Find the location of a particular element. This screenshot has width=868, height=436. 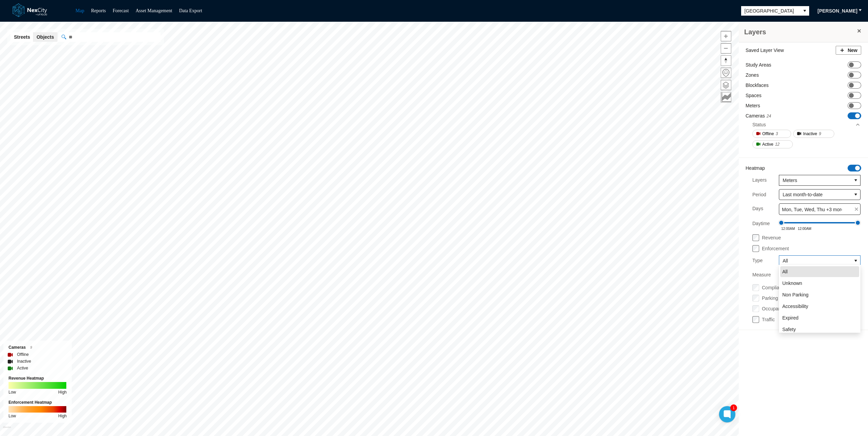

span: Inactive is located at coordinates (810, 134).